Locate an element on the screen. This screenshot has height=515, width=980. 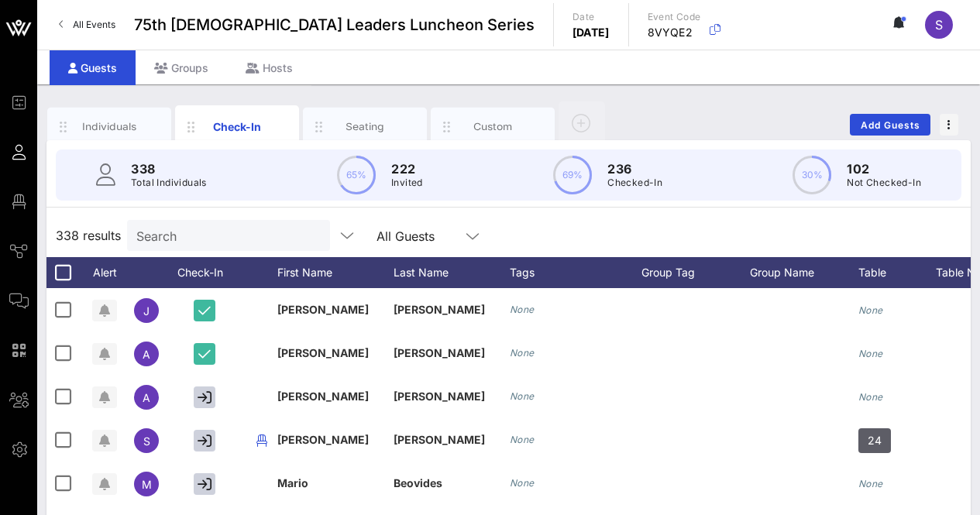
p: Date is located at coordinates (591, 17).